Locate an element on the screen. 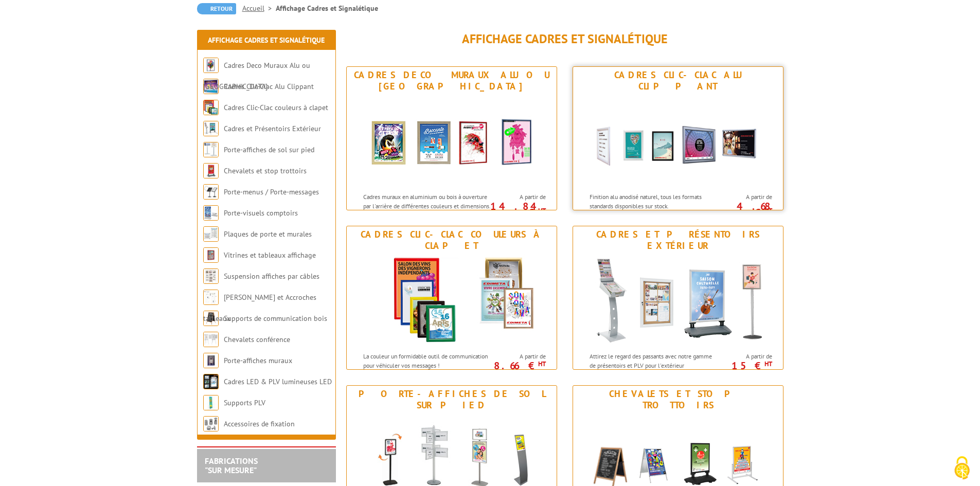 The height and width of the screenshot is (486, 980). div: Porte-affiches de sol sur pied is located at coordinates (452, 400).